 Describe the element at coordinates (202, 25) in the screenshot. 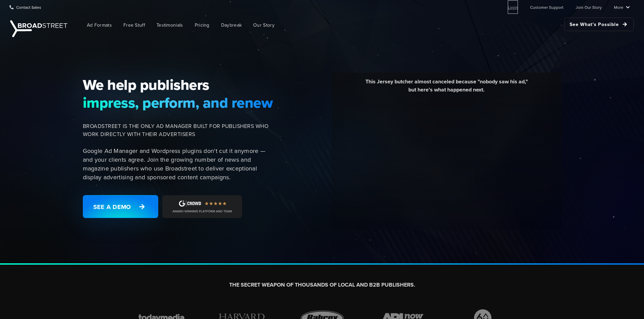

I see `span: Pricing` at that location.